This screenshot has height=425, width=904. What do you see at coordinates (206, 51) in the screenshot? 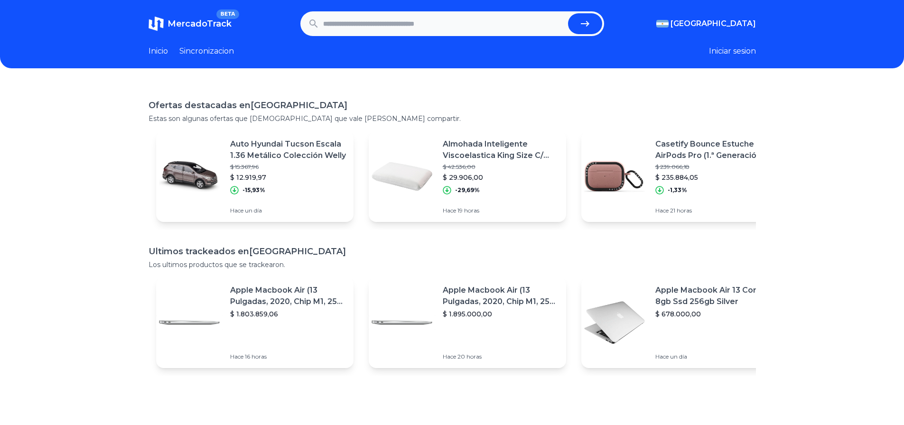
I see `a: Sincronizacion` at bounding box center [206, 51].